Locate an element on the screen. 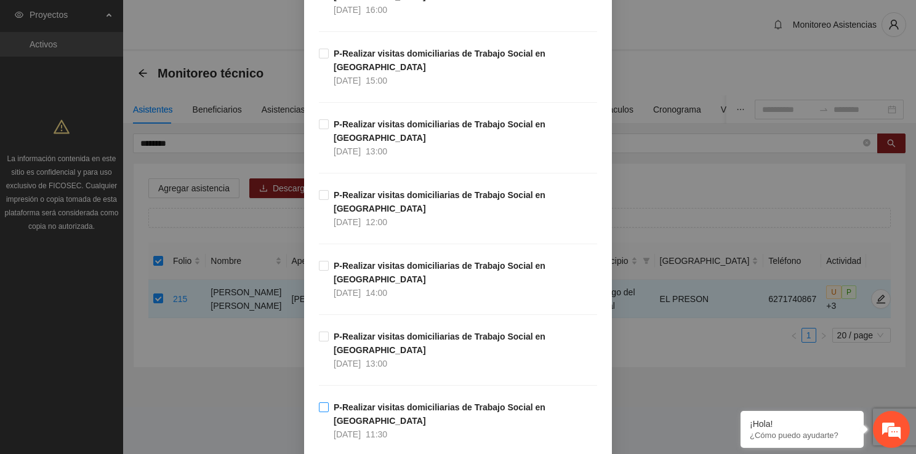  p: ¿Cómo puedo ayudarte? is located at coordinates (802, 435).